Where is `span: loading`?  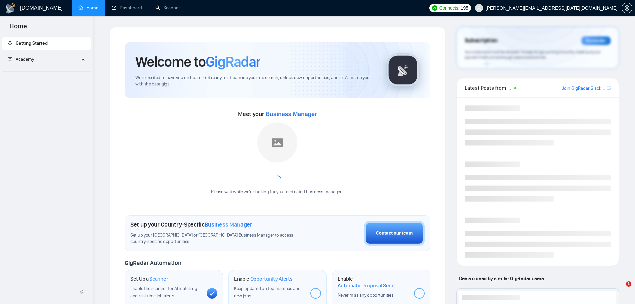 span: loading is located at coordinates (277, 179).